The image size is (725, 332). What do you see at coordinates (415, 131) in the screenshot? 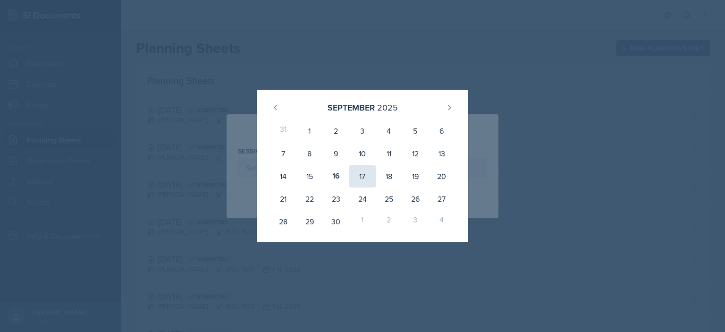
I see `div: 5` at bounding box center [415, 131].